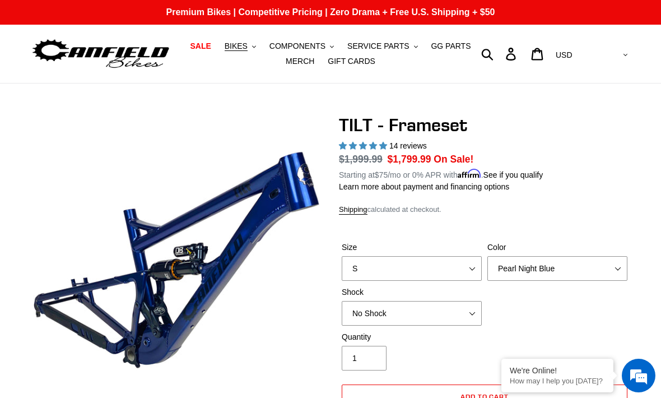  What do you see at coordinates (424, 186) in the screenshot?
I see `a: Learn more about payment and financing options` at bounding box center [424, 186].